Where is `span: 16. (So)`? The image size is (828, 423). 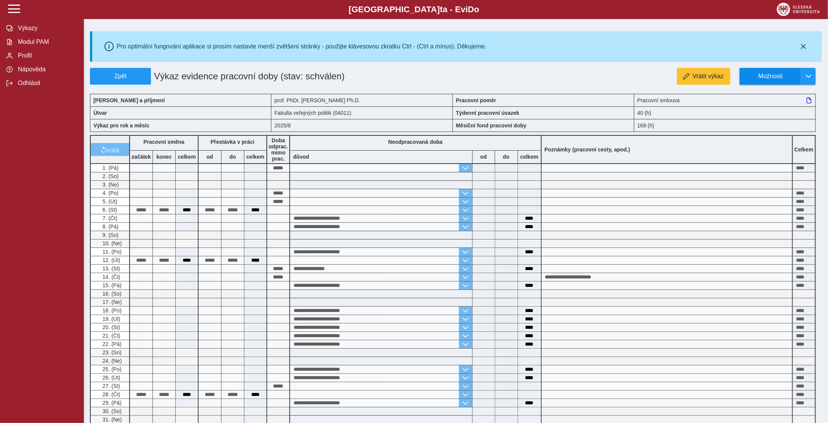
span: 16. (So) is located at coordinates (111, 294).